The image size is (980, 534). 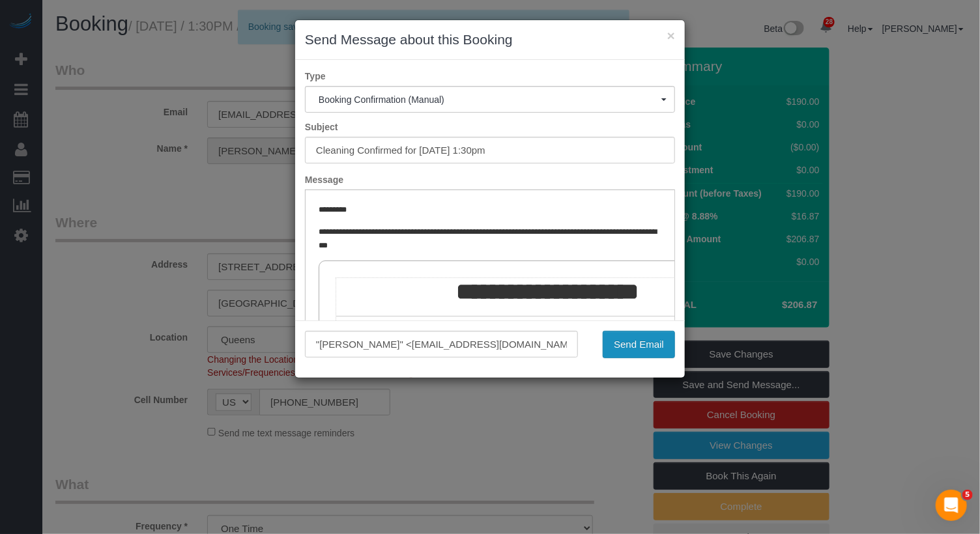 What do you see at coordinates (490, 127) in the screenshot?
I see `label: Subject` at bounding box center [490, 127].